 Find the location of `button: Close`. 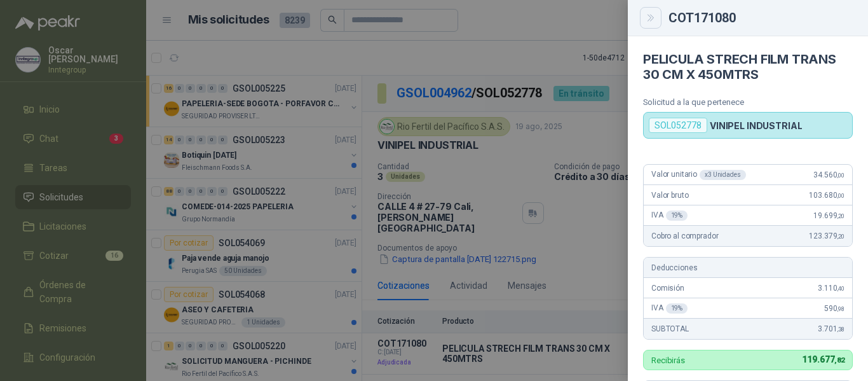

button: Close is located at coordinates (651, 18).